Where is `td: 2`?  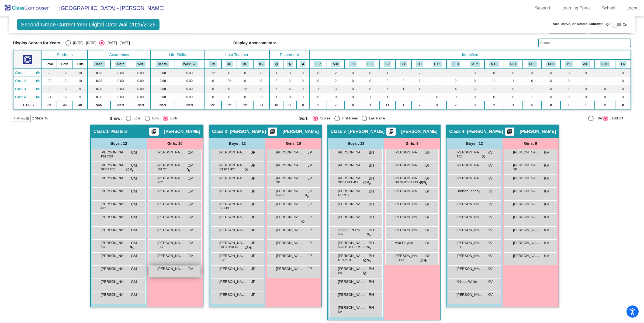 td: 2 is located at coordinates (336, 81).